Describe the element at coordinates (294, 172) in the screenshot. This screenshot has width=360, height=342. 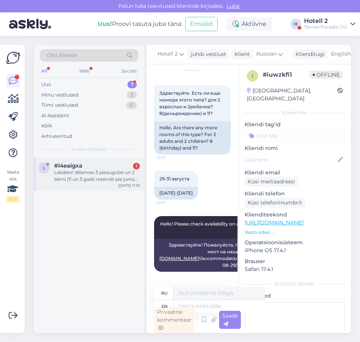
I see `p: Kliendi email` at that location.